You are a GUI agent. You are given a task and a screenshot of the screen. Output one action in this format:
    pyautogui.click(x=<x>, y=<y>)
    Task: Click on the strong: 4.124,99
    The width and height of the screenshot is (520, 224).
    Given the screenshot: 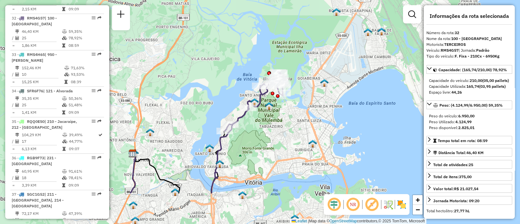 What is the action you would take?
    pyautogui.click(x=463, y=122)
    